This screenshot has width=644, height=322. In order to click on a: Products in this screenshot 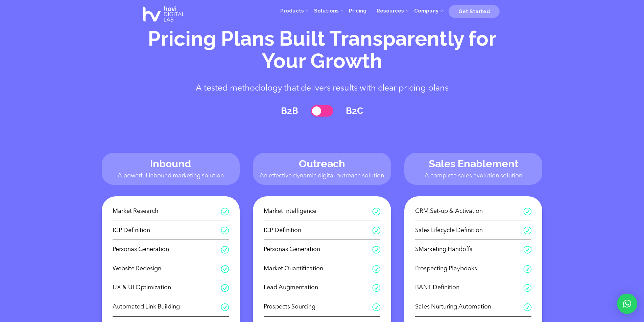, I will do `click(292, 11)`.